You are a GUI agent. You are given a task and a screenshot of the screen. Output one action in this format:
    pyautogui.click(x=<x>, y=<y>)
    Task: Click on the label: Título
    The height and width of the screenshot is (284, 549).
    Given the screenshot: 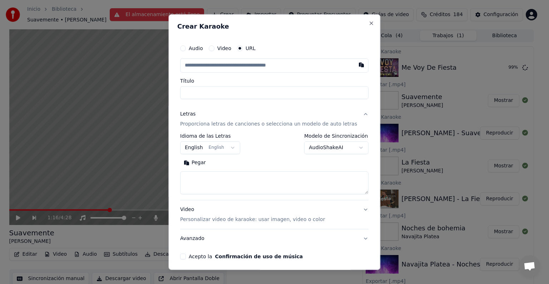 What is the action you would take?
    pyautogui.click(x=274, y=81)
    